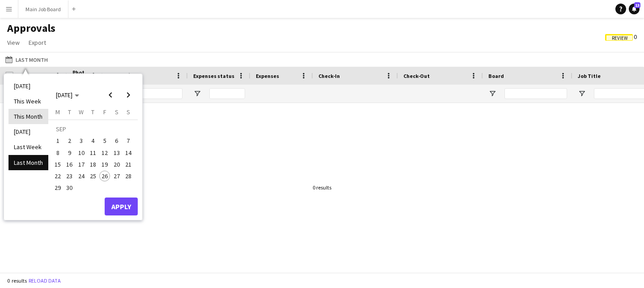 The width and height of the screenshot is (644, 288). Describe the element at coordinates (81, 112) in the screenshot. I see `span: W` at that location.